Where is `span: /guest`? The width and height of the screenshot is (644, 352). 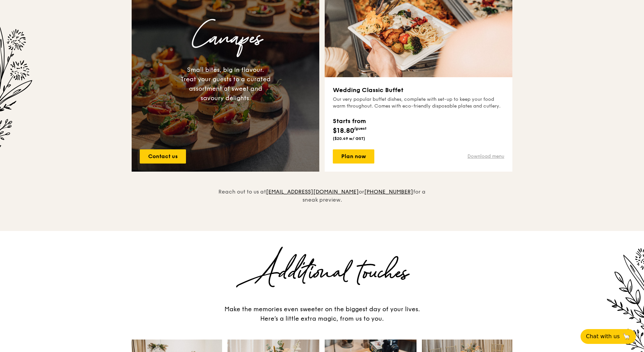
span: /guest is located at coordinates (360, 128).